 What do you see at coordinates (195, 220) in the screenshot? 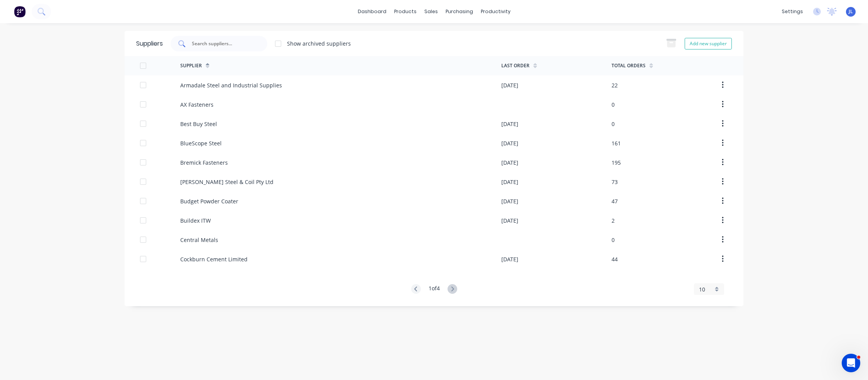
I see `div: Buildex ITW` at bounding box center [195, 220].